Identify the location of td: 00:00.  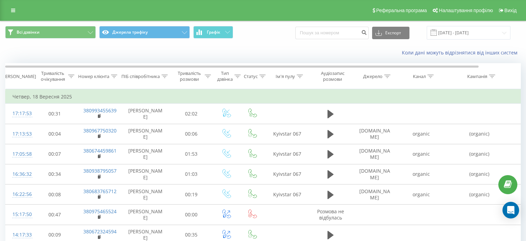
(191, 214).